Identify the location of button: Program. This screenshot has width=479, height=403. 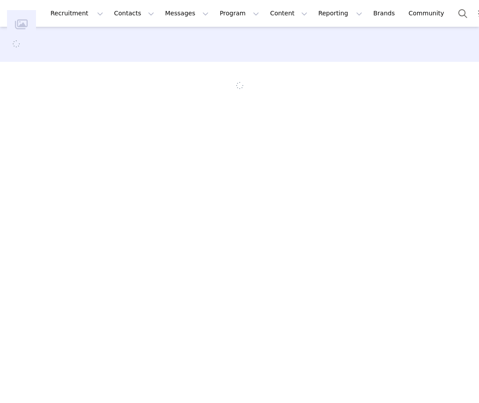
(239, 13).